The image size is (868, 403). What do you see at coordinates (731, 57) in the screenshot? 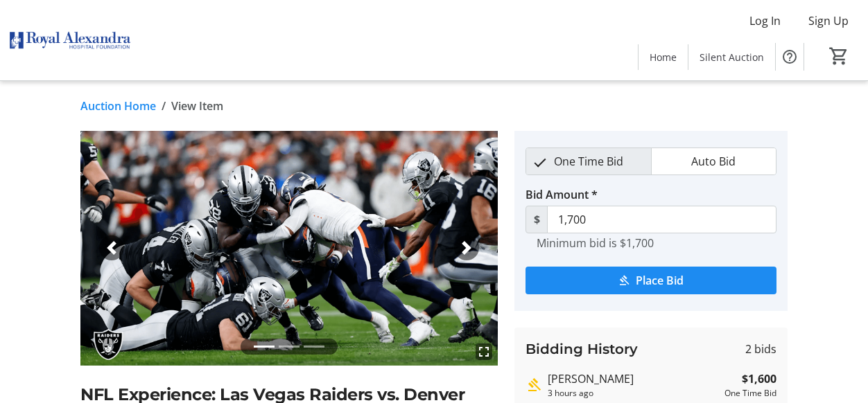
I see `a: Silent Auction` at bounding box center [731, 57].